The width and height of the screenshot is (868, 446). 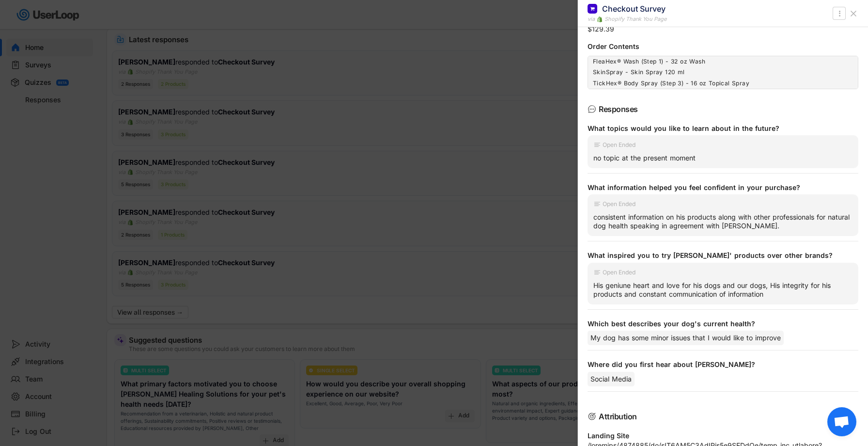 What do you see at coordinates (720, 417) in the screenshot?
I see `div: Attribution` at bounding box center [720, 417].